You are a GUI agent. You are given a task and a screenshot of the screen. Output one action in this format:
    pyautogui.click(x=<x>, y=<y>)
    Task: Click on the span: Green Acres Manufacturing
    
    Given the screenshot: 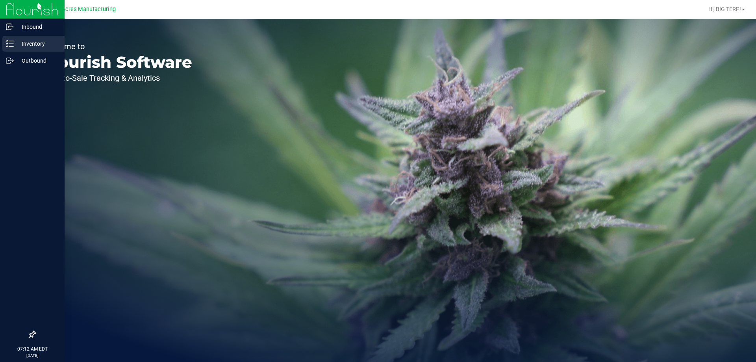 What is the action you would take?
    pyautogui.click(x=80, y=9)
    